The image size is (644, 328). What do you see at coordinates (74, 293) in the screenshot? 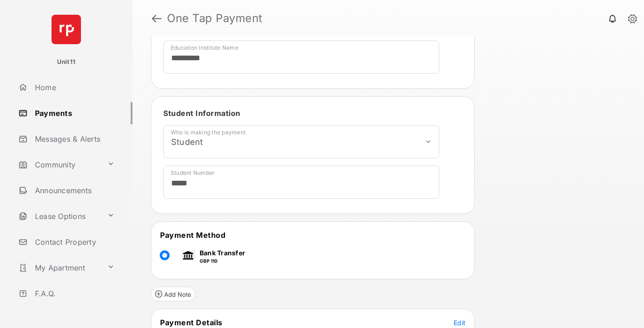
I see `a: F.A.Q.` at bounding box center [74, 293].